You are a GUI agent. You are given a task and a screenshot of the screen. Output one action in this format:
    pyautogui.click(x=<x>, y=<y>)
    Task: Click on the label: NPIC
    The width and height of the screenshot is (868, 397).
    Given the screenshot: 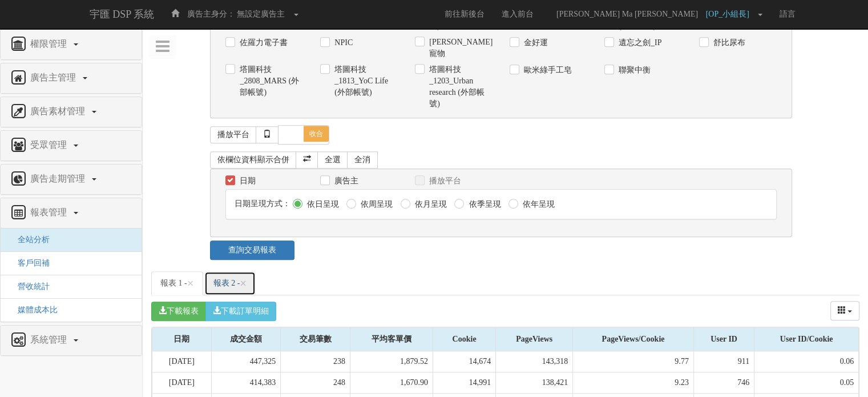 What is the action you would take?
    pyautogui.click(x=341, y=43)
    